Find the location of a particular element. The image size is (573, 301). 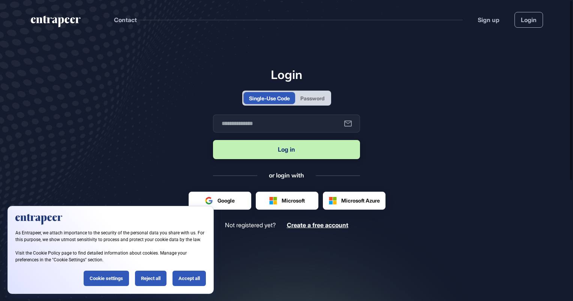

a: Create a free account is located at coordinates (317, 225).